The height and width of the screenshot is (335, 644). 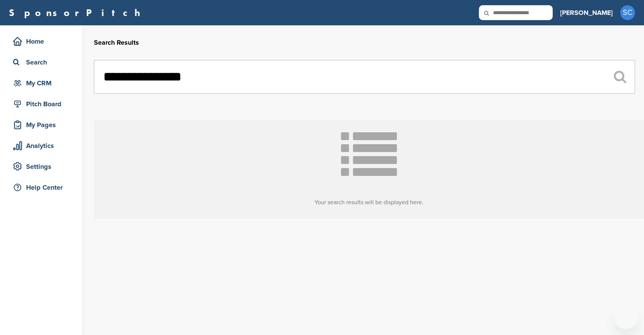 What do you see at coordinates (41, 145) in the screenshot?
I see `a: Analytics` at bounding box center [41, 145].